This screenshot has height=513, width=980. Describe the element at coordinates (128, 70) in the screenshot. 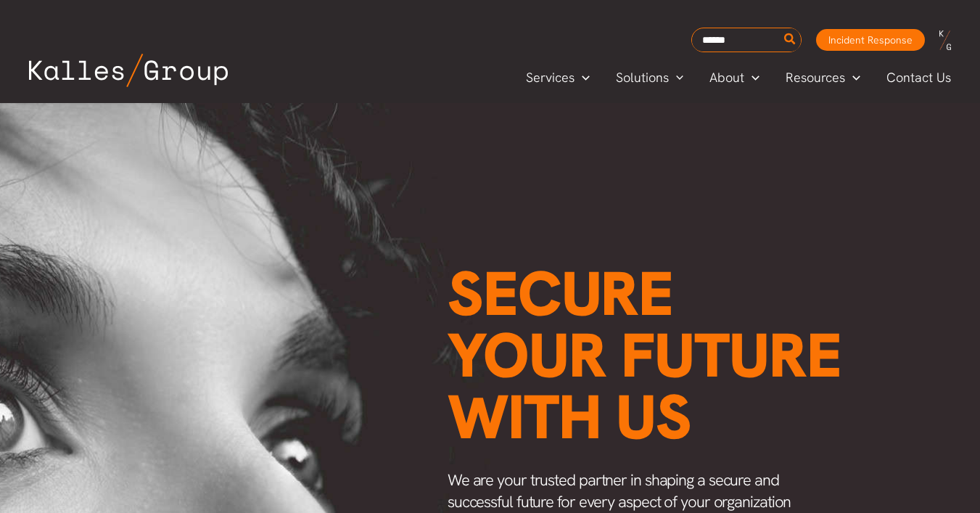

I see `img: Kalles Group` at that location.